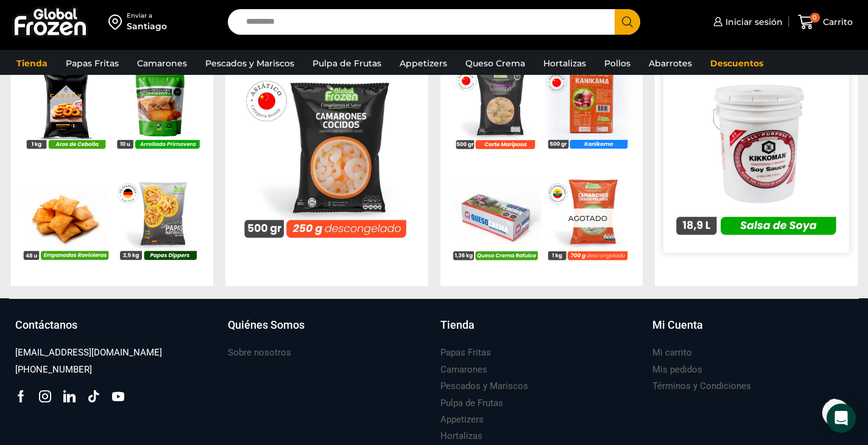  Describe the element at coordinates (678, 370) in the screenshot. I see `a: Mis pedidos` at that location.